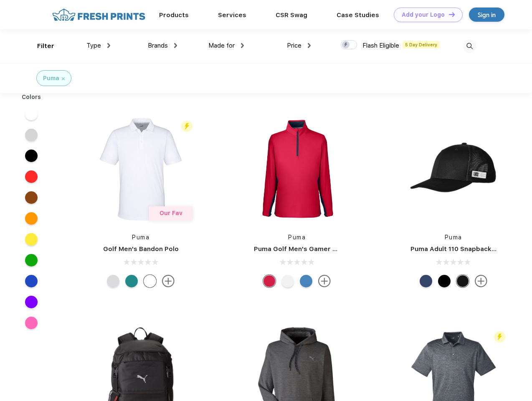 The width and height of the screenshot is (532, 401). Describe the element at coordinates (113, 281) in the screenshot. I see `div: High Rise` at that location.